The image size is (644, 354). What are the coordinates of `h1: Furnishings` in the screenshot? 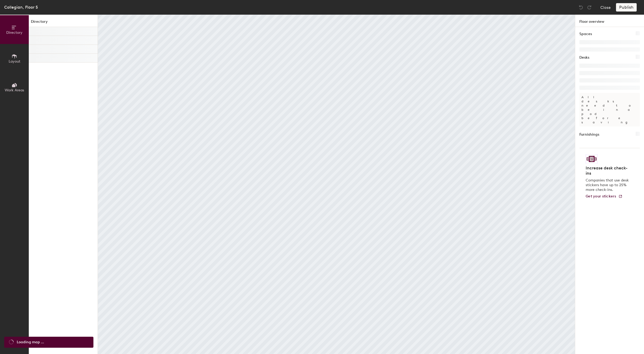 It's located at (589, 135).